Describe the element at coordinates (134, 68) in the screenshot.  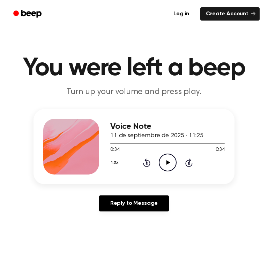
I see `h1: You were left a beep` at that location.